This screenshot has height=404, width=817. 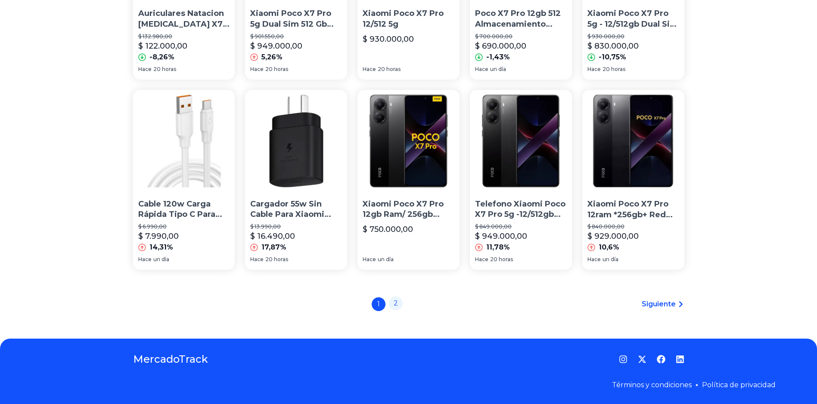 What do you see at coordinates (521, 19) in the screenshot?
I see `p: Poco X7 Pro 12gb 512 Almacenamiento Sellado` at bounding box center [521, 19].